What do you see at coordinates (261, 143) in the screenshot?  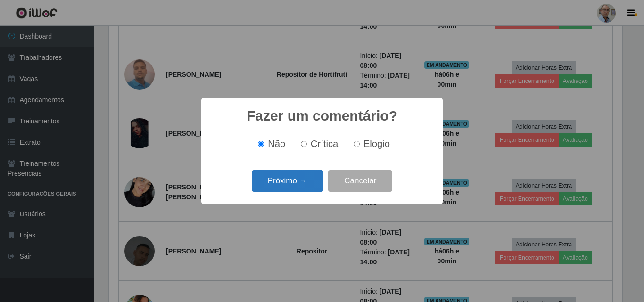 I see `input: Não` at bounding box center [261, 143].